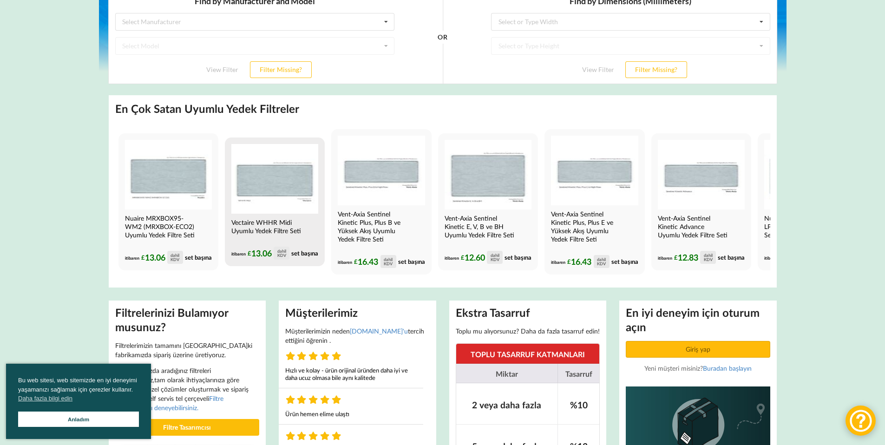  What do you see at coordinates (266, 226) in the screenshot?
I see `font: Vectaire WHHR Midi Uyumlu Yedek Filtre Seti` at bounding box center [266, 226].